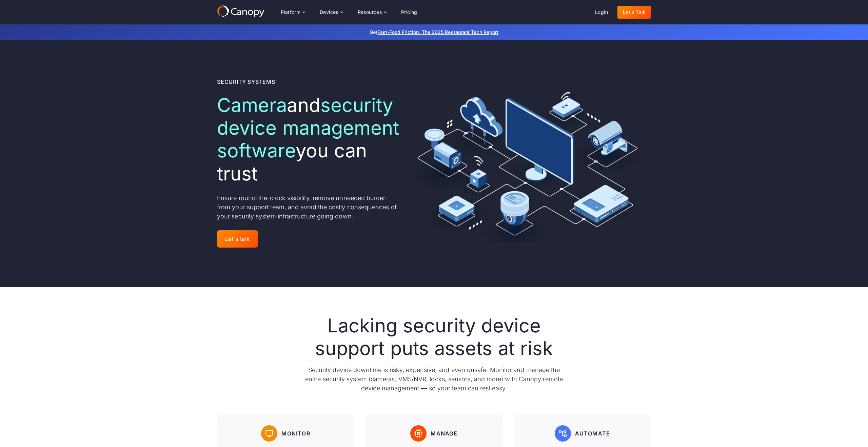 The height and width of the screenshot is (447, 868). What do you see at coordinates (238, 239) in the screenshot?
I see `a: Let's talk` at bounding box center [238, 239].